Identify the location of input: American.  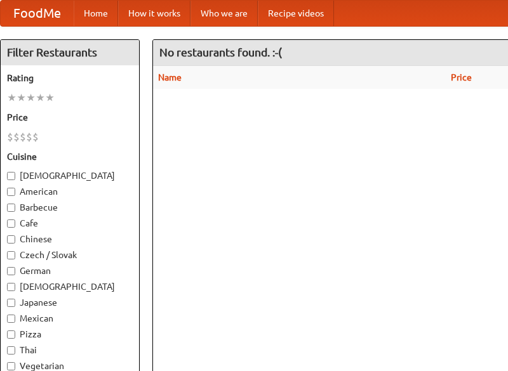
(11, 192).